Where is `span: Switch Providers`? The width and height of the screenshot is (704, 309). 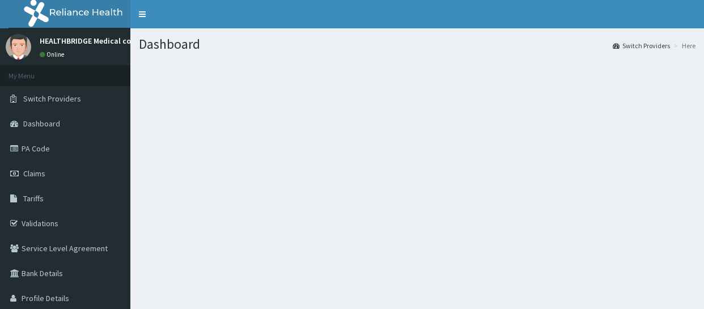
span: Switch Providers is located at coordinates (52, 99).